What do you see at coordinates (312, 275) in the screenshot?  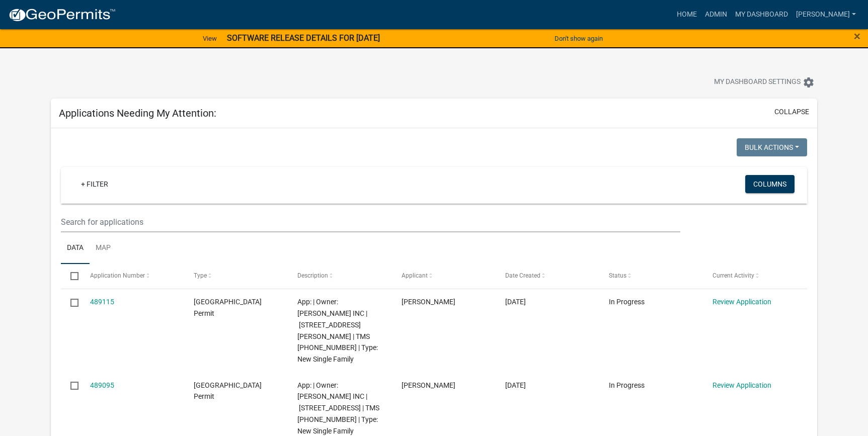 I see `span: Description` at bounding box center [312, 275].